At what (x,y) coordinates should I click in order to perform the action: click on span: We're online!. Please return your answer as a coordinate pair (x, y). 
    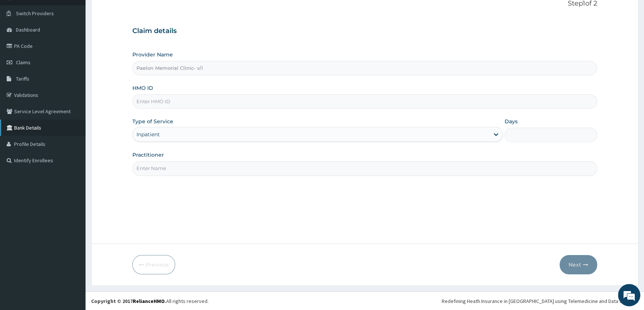
    Looking at the image, I should click on (73, 131).